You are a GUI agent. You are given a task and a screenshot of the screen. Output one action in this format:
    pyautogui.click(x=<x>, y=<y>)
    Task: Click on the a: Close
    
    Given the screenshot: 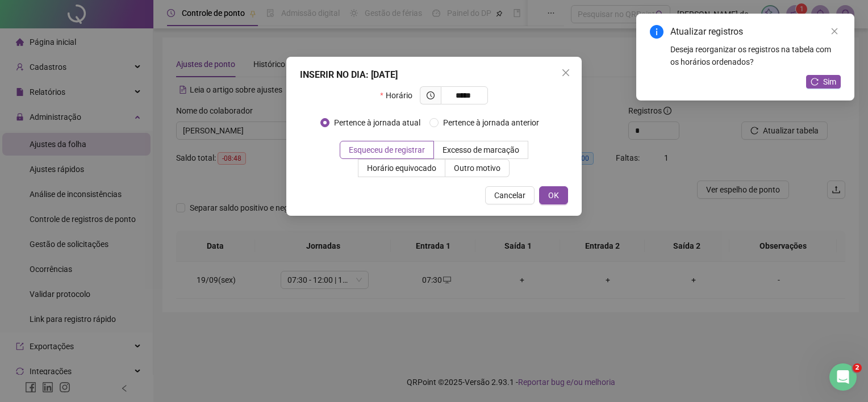 What is the action you would take?
    pyautogui.click(x=835, y=31)
    